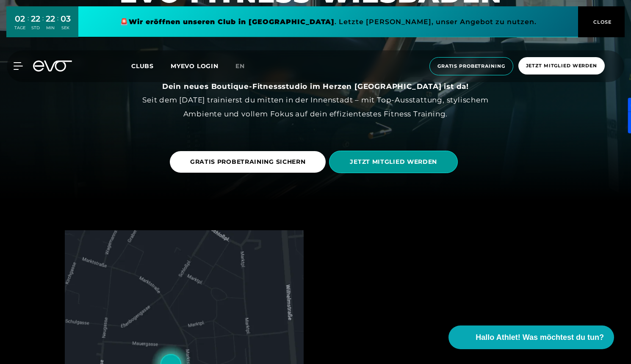 The height and width of the screenshot is (364, 631). I want to click on span: en, so click(240, 66).